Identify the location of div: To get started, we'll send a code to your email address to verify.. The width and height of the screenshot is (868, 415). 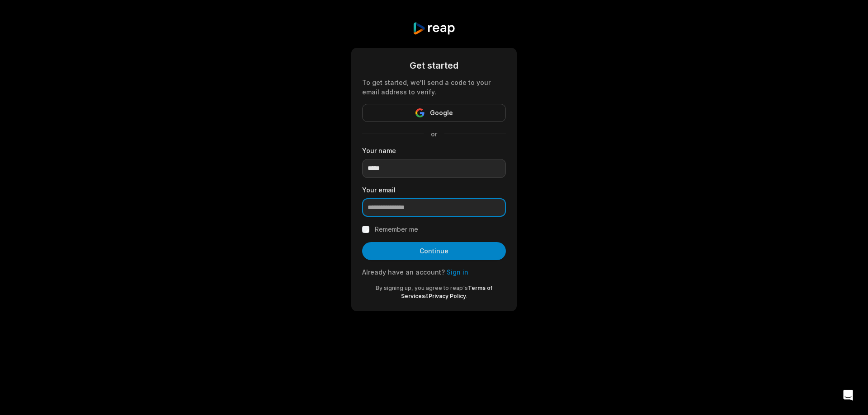
(434, 87).